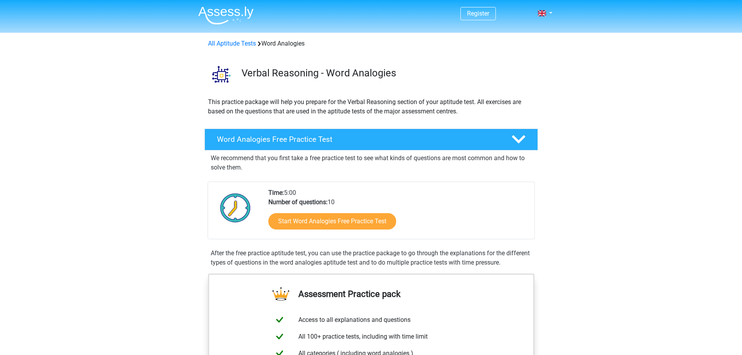 This screenshot has height=355, width=742. Describe the element at coordinates (386, 73) in the screenshot. I see `h3: Verbal Reasoning - Word Analogies` at that location.